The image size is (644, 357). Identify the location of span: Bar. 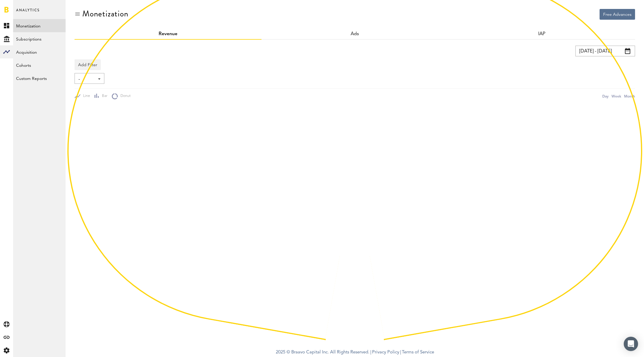
(104, 96).